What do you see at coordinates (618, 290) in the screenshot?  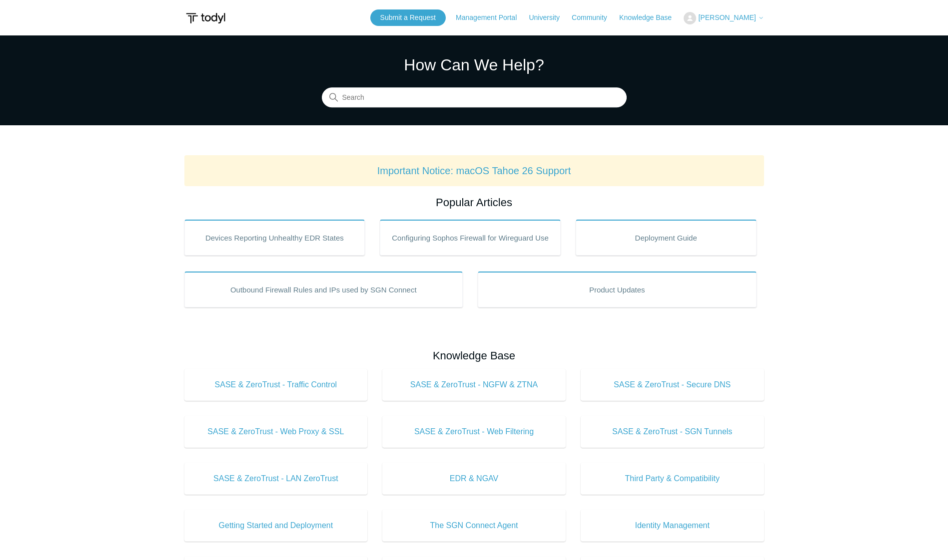 I see `a: Product Updates` at bounding box center [618, 290].